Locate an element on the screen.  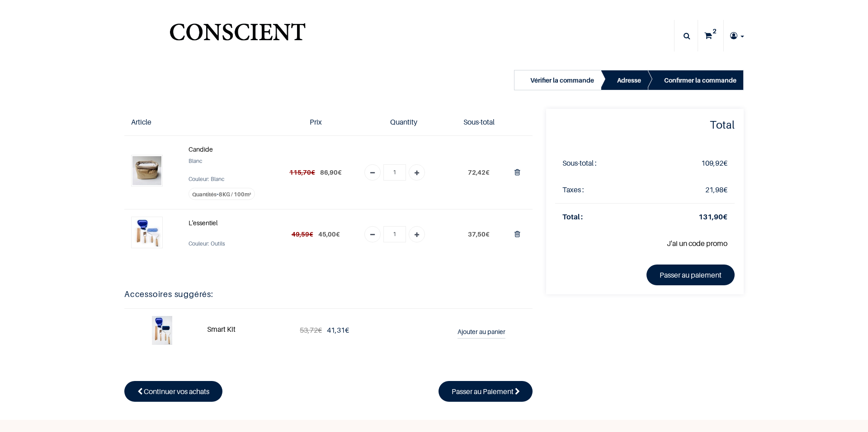
strong: Smart Kit is located at coordinates (221, 329).